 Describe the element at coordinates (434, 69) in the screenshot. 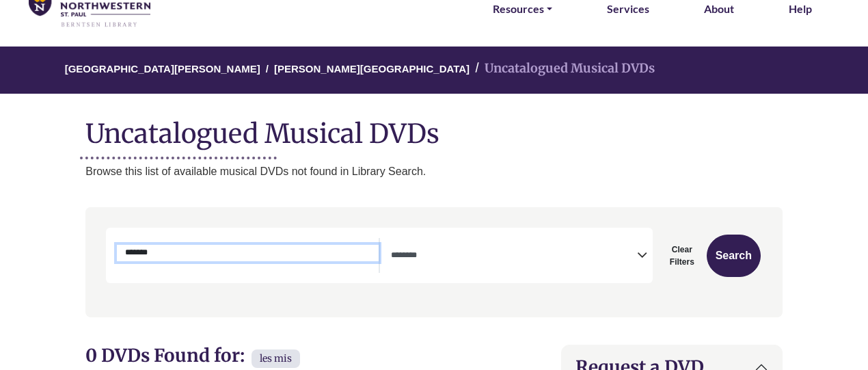

I see `nav: breadcrumb` at that location.